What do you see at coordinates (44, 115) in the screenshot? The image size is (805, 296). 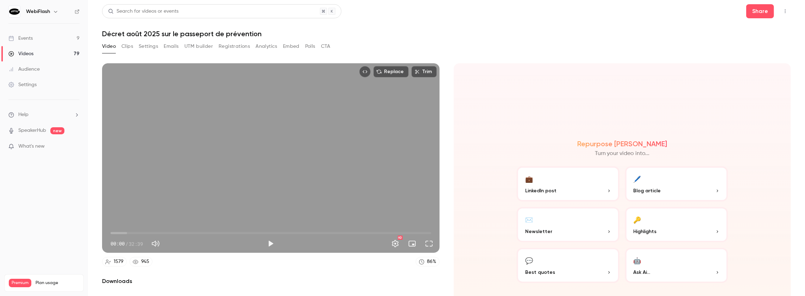 I see `li: help-dropdown-opener` at bounding box center [44, 115].